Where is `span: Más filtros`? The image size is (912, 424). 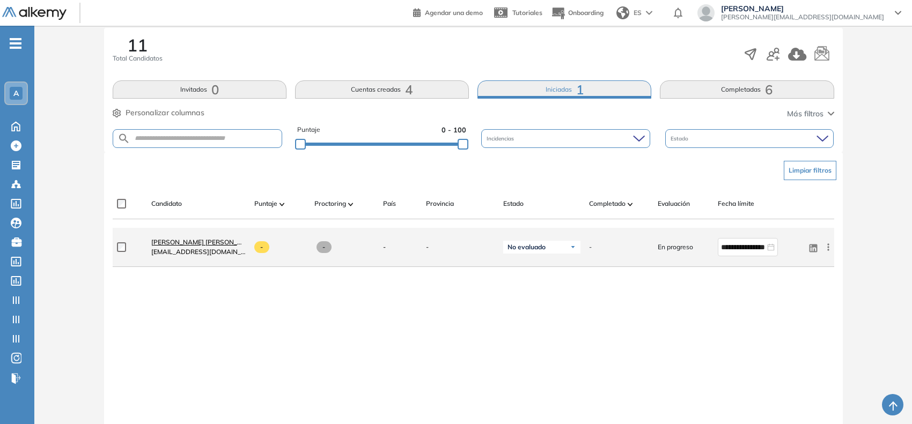 span: Más filtros is located at coordinates (806, 114).